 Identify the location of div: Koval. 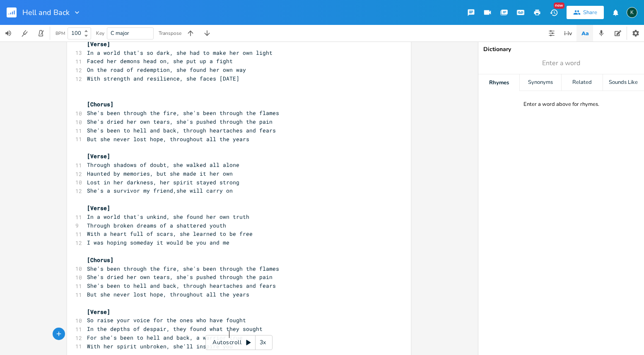
(633, 12).